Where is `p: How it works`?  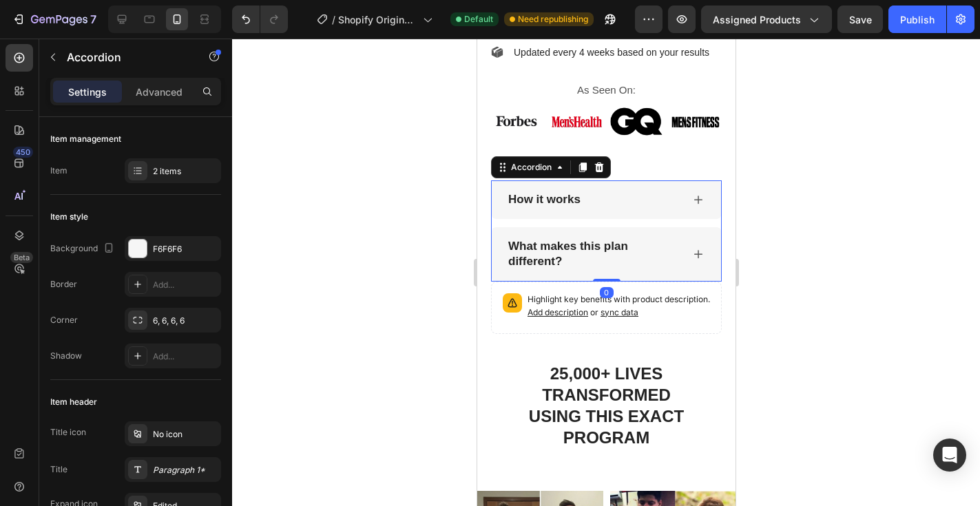
p: How it works is located at coordinates (67, 161).